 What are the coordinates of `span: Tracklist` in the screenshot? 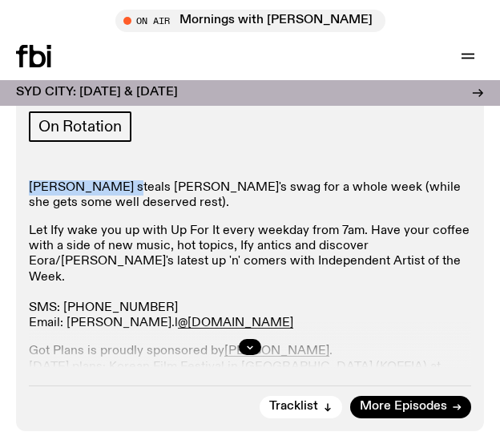 It's located at (293, 407).